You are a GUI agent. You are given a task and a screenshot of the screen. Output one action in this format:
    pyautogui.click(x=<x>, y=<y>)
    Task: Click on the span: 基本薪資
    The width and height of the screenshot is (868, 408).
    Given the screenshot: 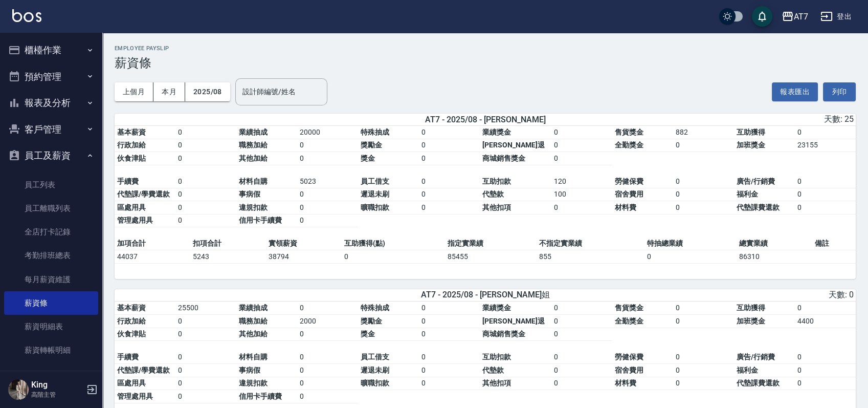 What is the action you would take?
    pyautogui.click(x=131, y=308)
    